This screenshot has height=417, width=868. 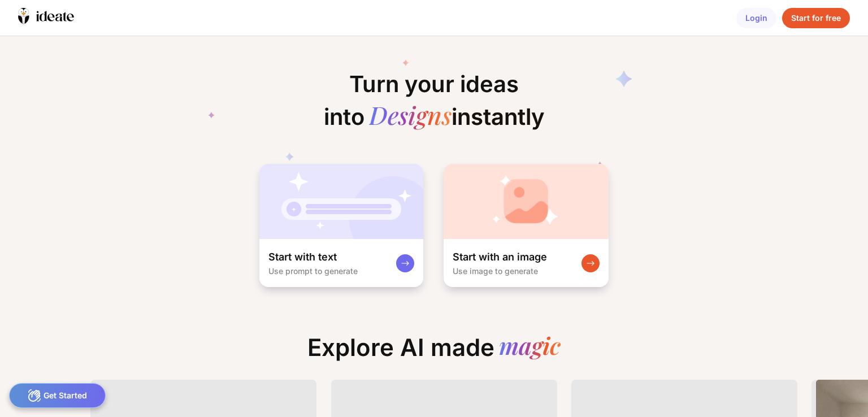 What do you see at coordinates (341, 201) in the screenshot?
I see `img: startWithTextCardBg.jpg` at bounding box center [341, 201].